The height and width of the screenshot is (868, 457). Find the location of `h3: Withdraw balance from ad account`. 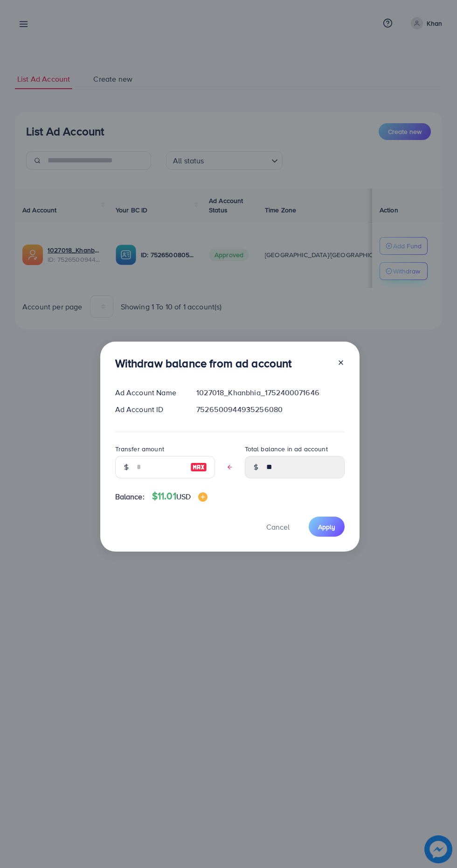

h3: Withdraw balance from ad account is located at coordinates (203, 363).